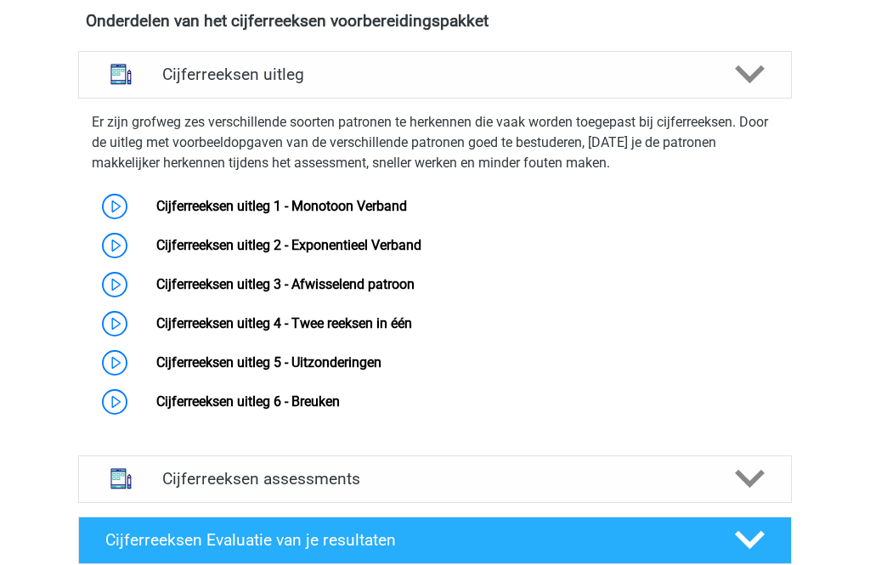 Image resolution: width=870 pixels, height=565 pixels. I want to click on h4: Cijferreeksen uitleg, so click(435, 74).